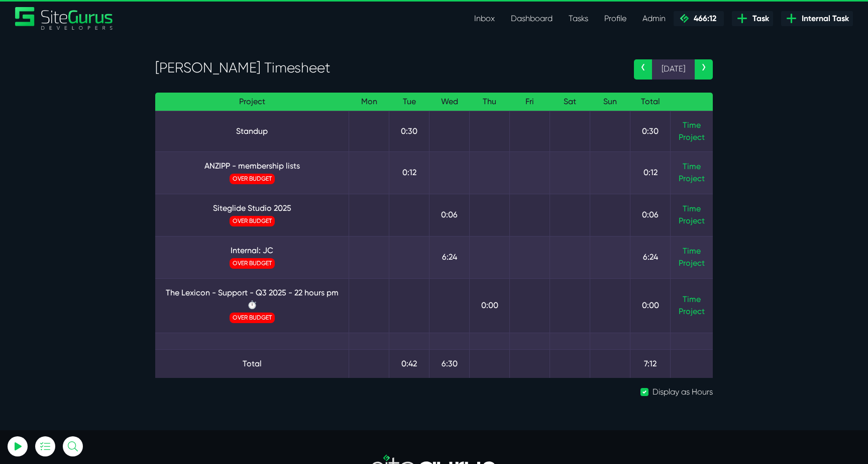 The image size is (868, 464). I want to click on a: Internal: JC, so click(252, 250).